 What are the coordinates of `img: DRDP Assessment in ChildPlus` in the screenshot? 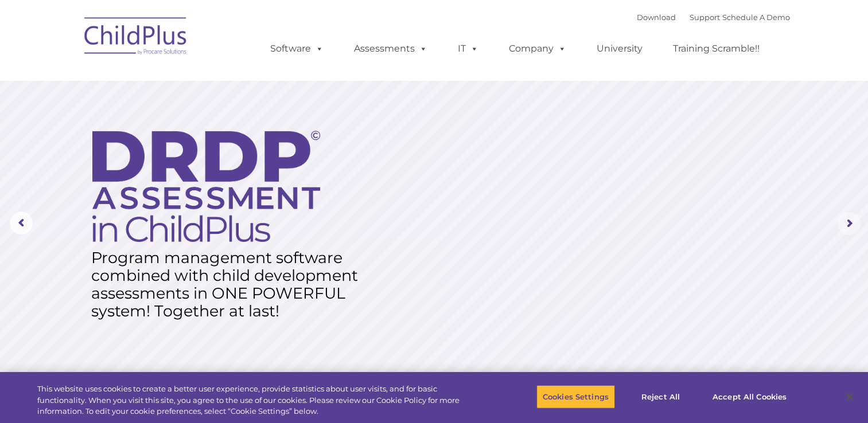 It's located at (206, 187).